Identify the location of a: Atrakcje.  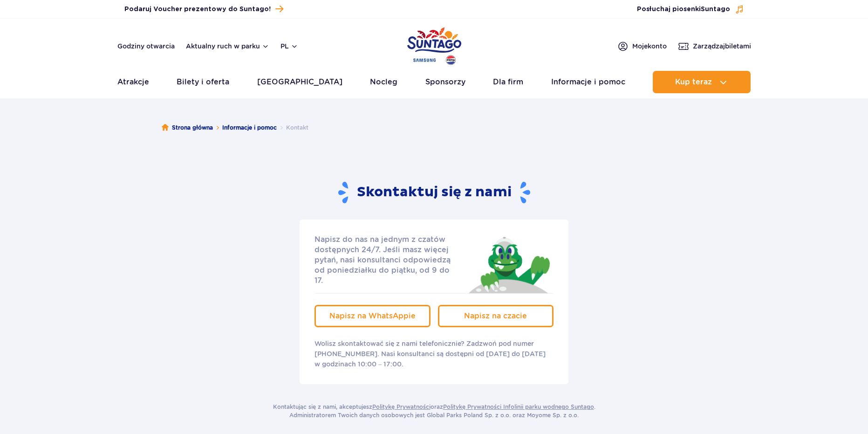
(133, 82).